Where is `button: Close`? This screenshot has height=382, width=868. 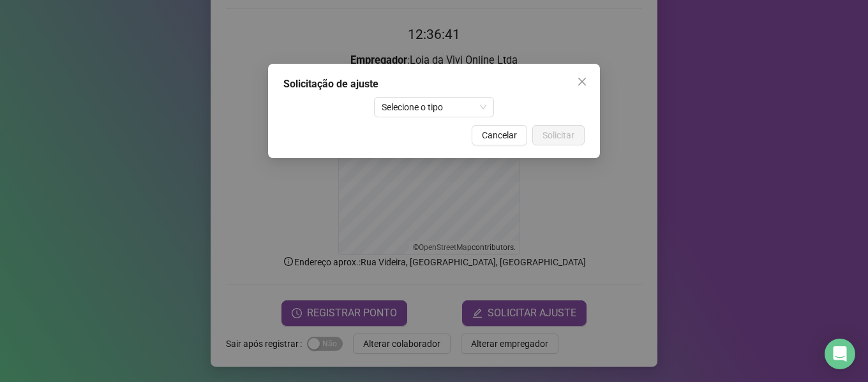
button: Close is located at coordinates (582, 82).